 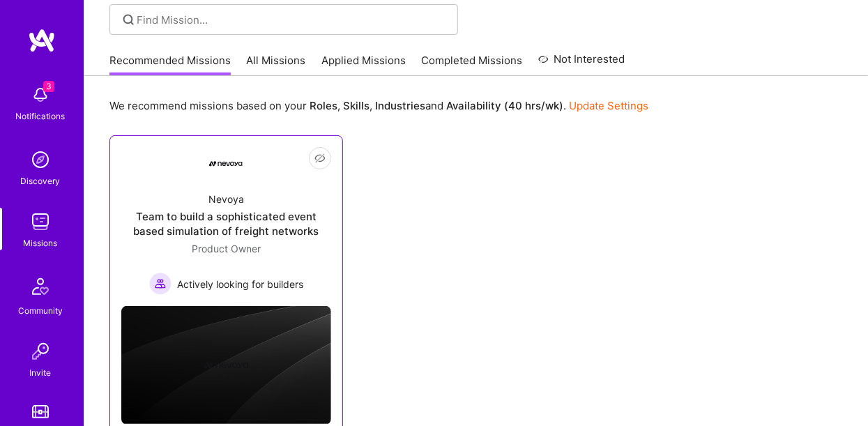 What do you see at coordinates (41, 411) in the screenshot?
I see `img: tokens` at bounding box center [41, 411].